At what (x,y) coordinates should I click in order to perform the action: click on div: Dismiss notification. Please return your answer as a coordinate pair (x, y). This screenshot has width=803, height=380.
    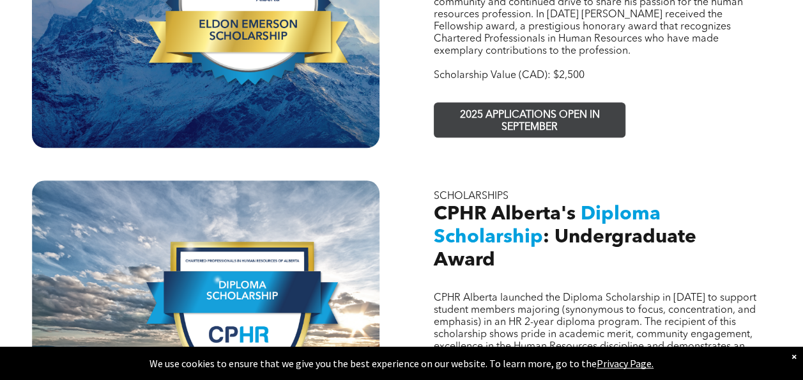
    Looking at the image, I should click on (794, 356).